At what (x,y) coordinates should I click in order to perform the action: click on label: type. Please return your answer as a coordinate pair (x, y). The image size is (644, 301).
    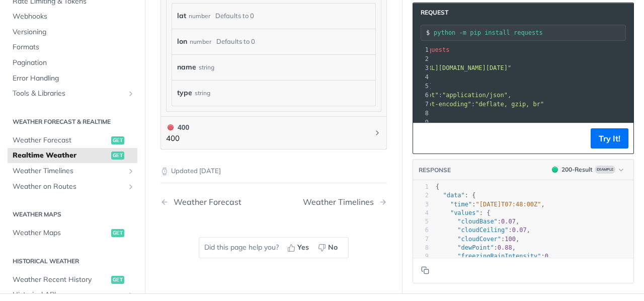
    Looking at the image, I should click on (184, 93).